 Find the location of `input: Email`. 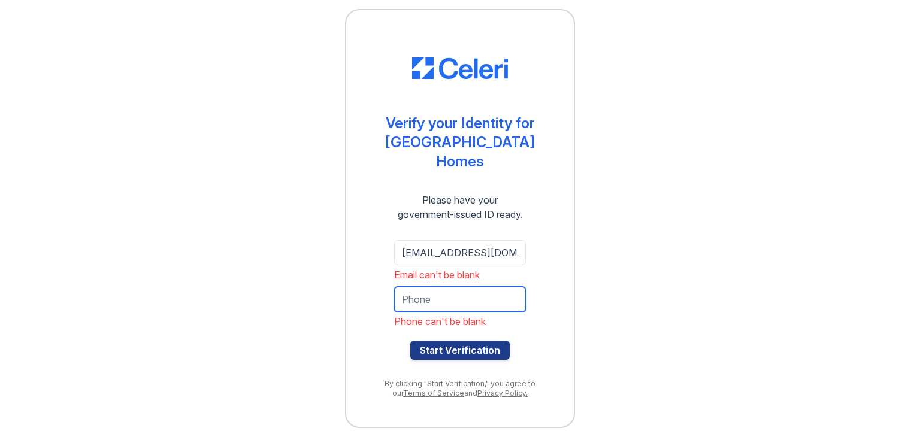

input: Email is located at coordinates (460, 253).